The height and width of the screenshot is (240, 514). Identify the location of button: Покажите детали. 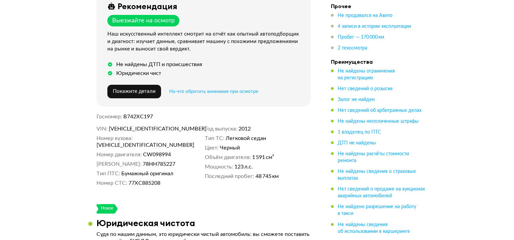
(134, 92).